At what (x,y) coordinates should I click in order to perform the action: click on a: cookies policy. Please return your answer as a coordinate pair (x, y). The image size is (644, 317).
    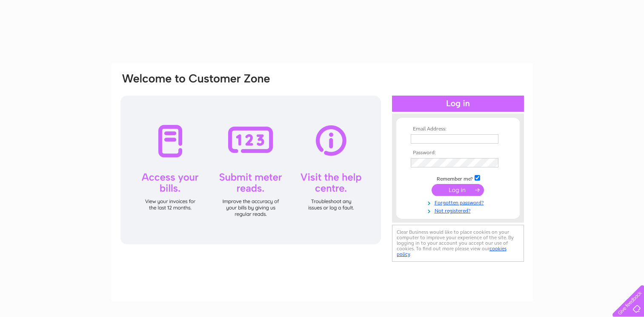
    Looking at the image, I should click on (452, 251).